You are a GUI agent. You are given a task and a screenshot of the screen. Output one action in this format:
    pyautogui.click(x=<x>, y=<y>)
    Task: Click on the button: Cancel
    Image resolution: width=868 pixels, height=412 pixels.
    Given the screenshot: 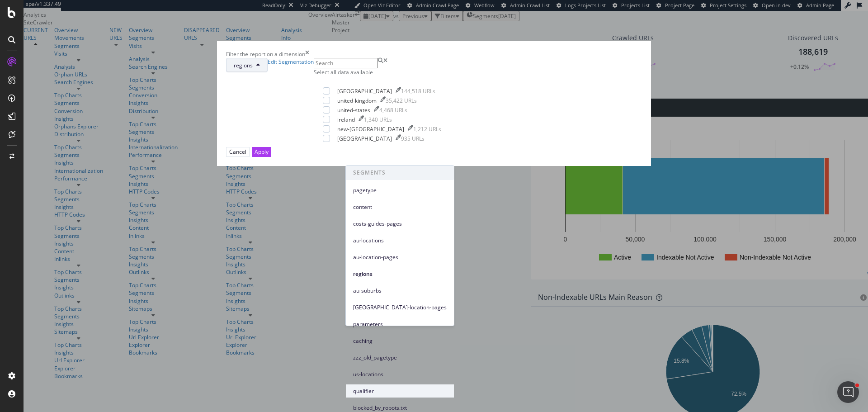 What is the action you would take?
    pyautogui.click(x=238, y=152)
    